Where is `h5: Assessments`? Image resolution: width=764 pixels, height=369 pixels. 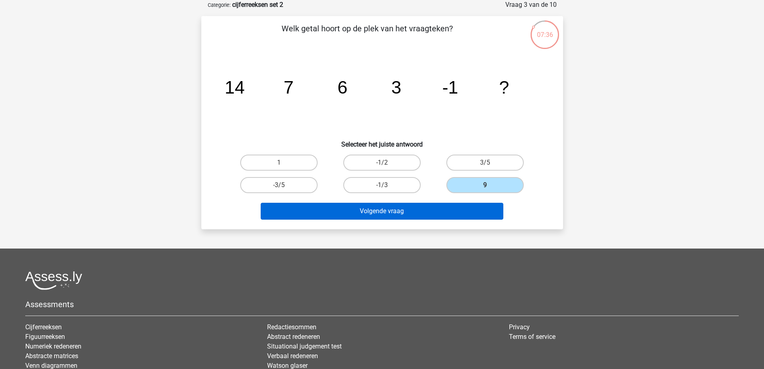 h5: Assessments is located at coordinates (382, 304).